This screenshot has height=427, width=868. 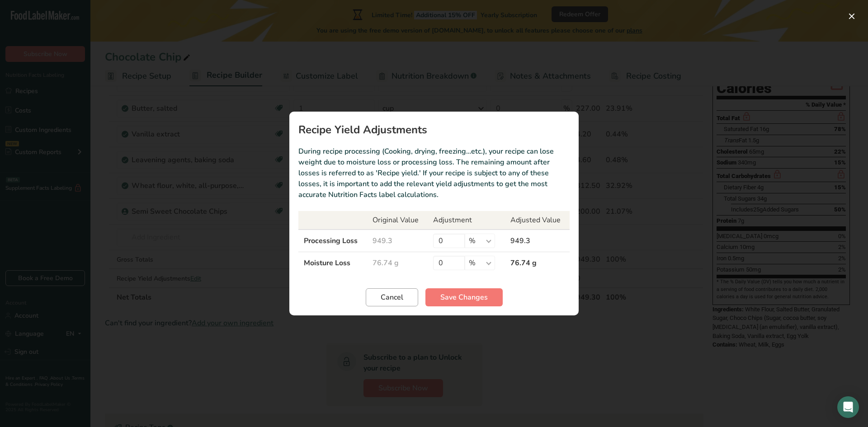 What do you see at coordinates (466, 220) in the screenshot?
I see `th: Adjustment` at bounding box center [466, 220].